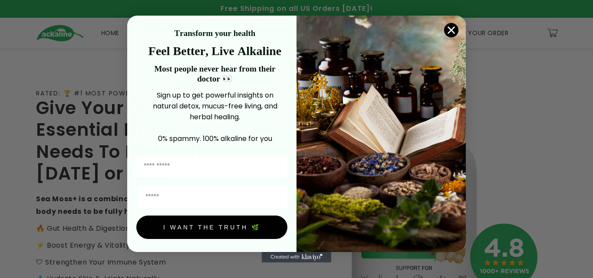  Describe the element at coordinates (212, 228) in the screenshot. I see `button: I WANT THE TRUTH 🌿` at that location.